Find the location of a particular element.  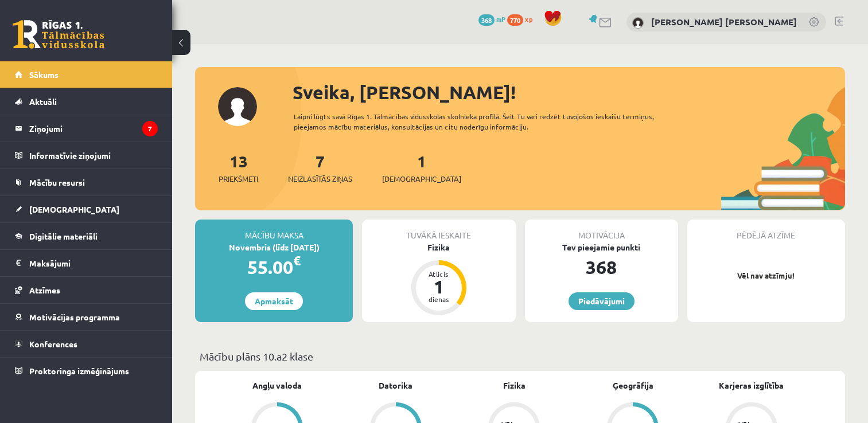

legend: Informatīvie ziņojumi is located at coordinates (94, 155).